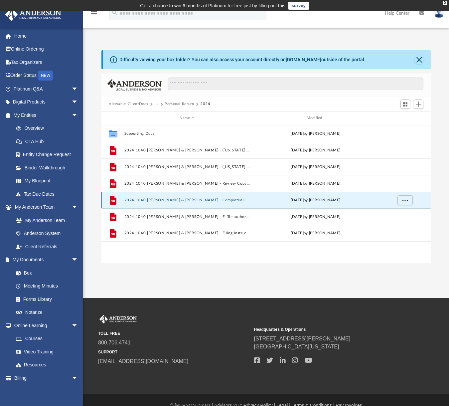  What do you see at coordinates (45, 326) in the screenshot?
I see `a: Online Learningarrow_drop_down` at bounding box center [45, 326].